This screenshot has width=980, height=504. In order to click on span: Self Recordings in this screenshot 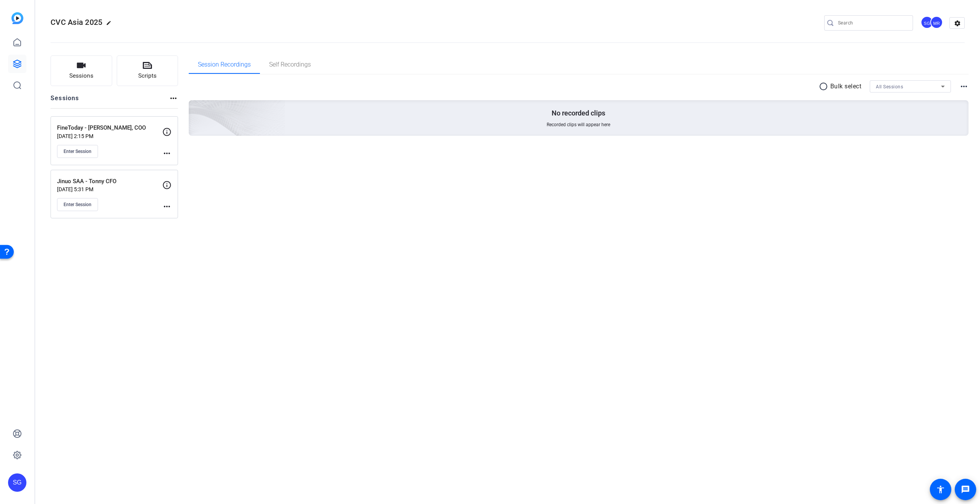, I will do `click(290, 65)`.